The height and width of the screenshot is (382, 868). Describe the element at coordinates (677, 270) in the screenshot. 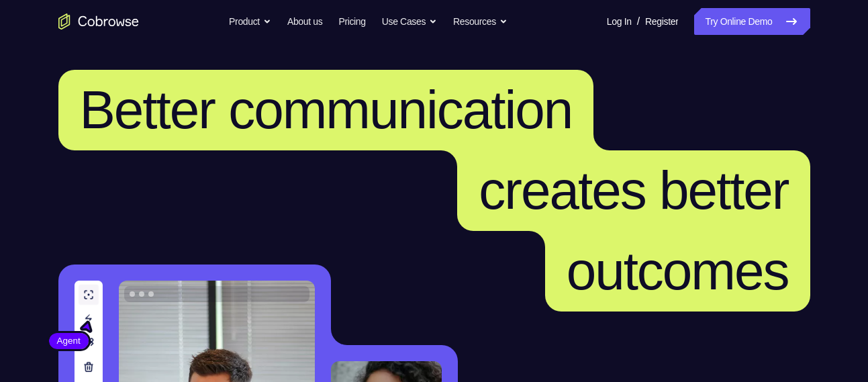

I see `span: outcomes` at that location.